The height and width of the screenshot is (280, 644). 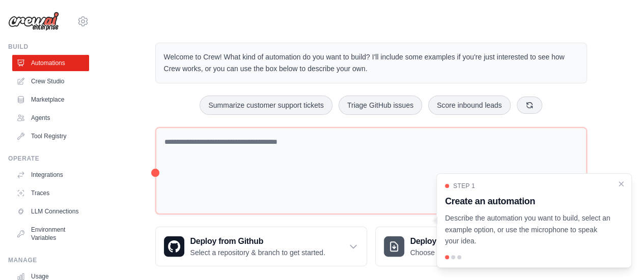 I want to click on button: Close walkthrough, so click(x=621, y=184).